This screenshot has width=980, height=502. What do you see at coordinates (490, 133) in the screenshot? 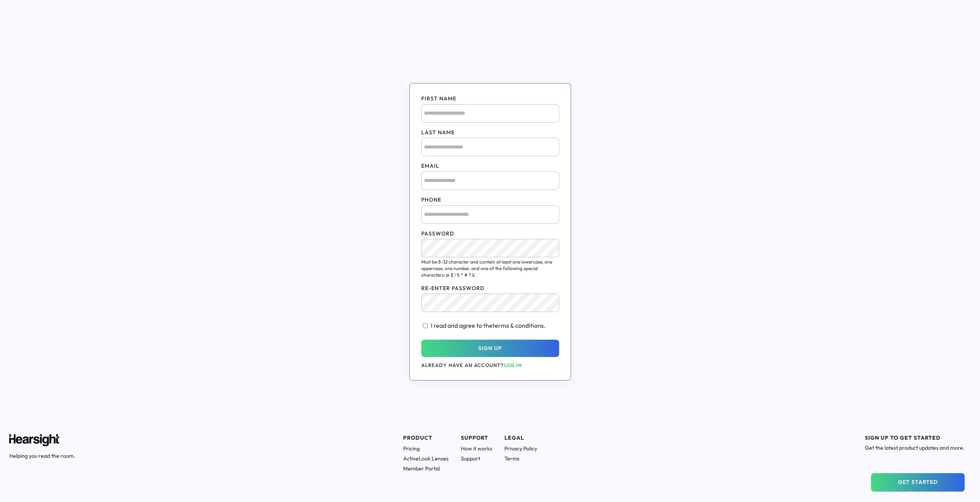
I see `div: LAST NAME` at bounding box center [490, 133].